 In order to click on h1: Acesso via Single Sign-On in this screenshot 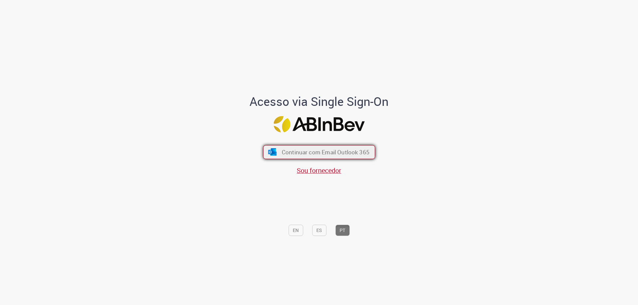, I will do `click(319, 102)`.